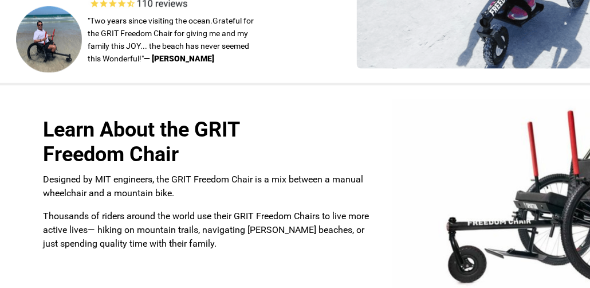  What do you see at coordinates (171, 33) in the screenshot?
I see `span: rateful for the GRIT Freedom Chair for giving me and my family this JOY... t` at bounding box center [171, 33].